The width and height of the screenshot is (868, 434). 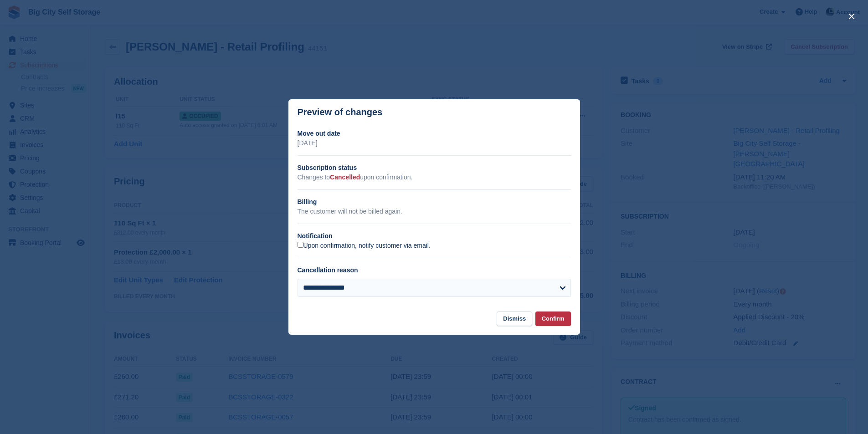 What do you see at coordinates (434, 236) in the screenshot?
I see `h2: Notification` at bounding box center [434, 236].